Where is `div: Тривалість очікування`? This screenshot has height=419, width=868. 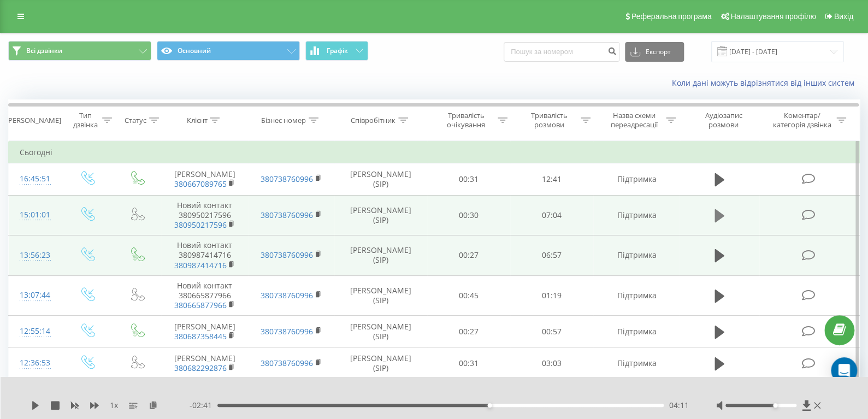 div: Тривалість очікування is located at coordinates (466, 120).